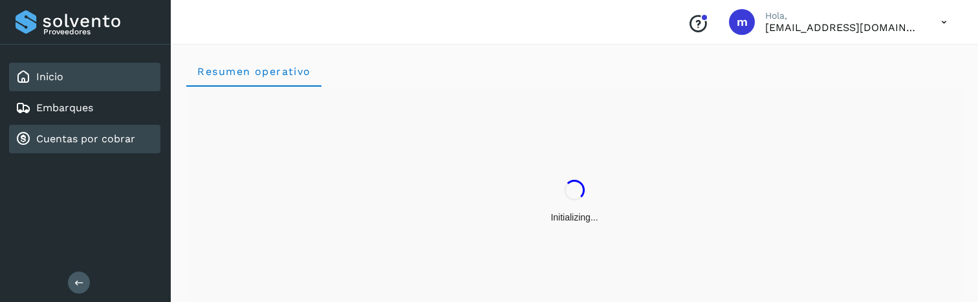 Image resolution: width=978 pixels, height=302 pixels. I want to click on a: Inicio, so click(50, 76).